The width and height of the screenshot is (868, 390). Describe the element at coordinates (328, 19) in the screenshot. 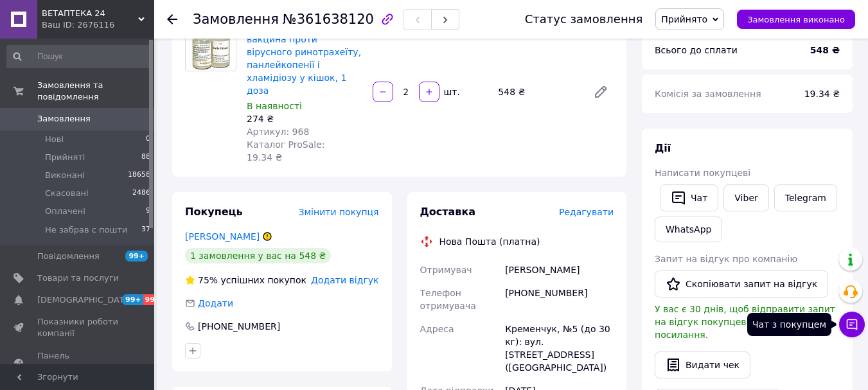

I see `span: №361638120` at that location.